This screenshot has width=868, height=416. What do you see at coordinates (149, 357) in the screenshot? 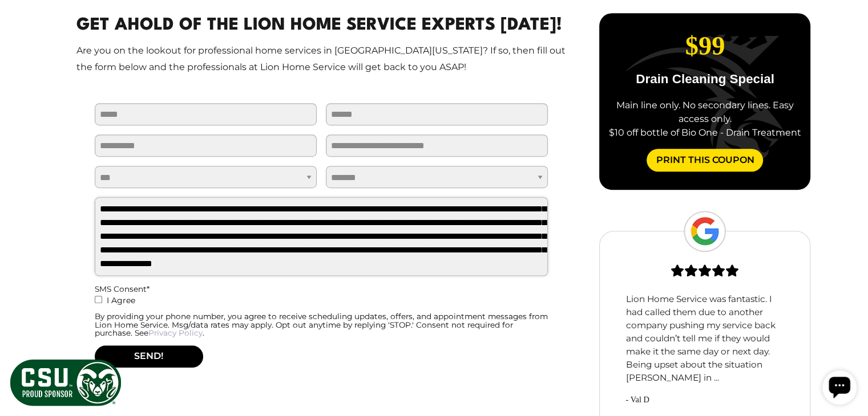
I see `button: SEND!` at bounding box center [149, 357].